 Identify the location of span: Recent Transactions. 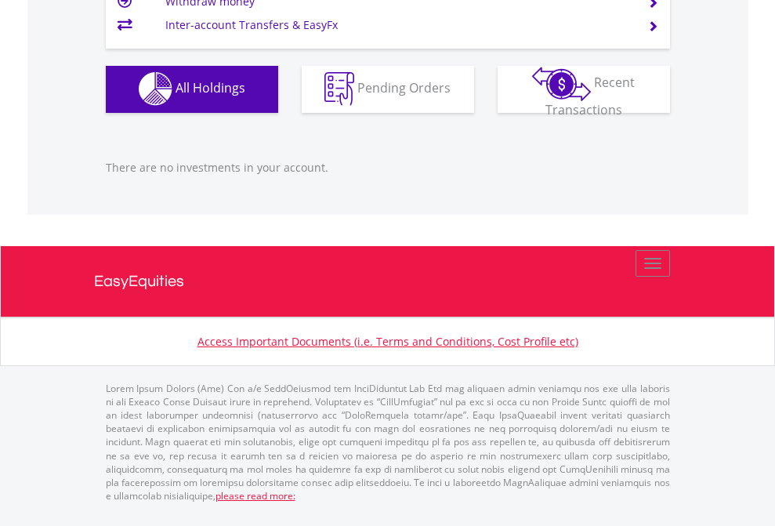
(590, 96).